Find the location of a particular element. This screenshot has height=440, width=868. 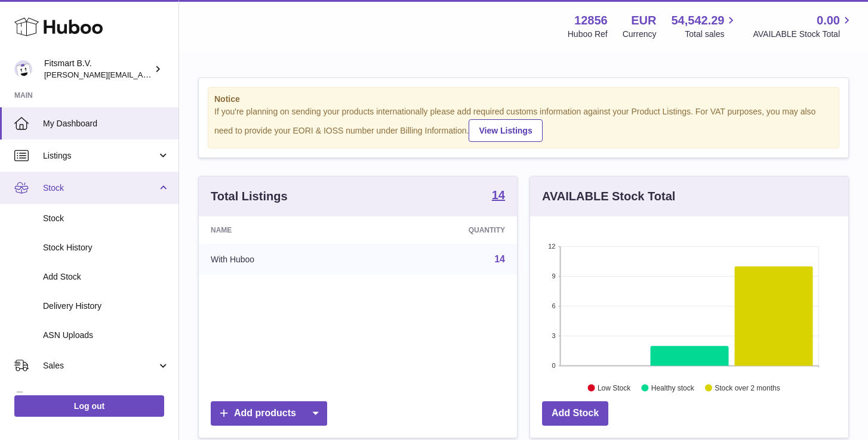

div: Fitsmart B.V. is located at coordinates (98, 69).